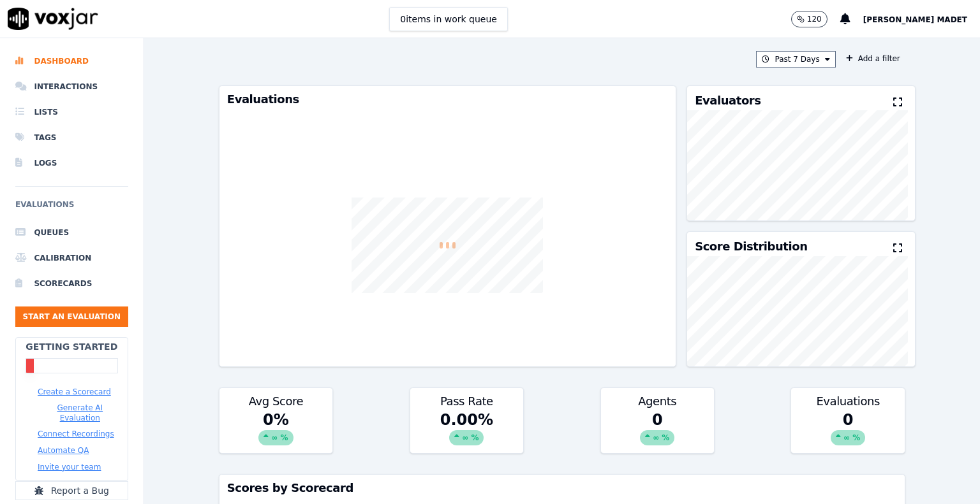 Image resolution: width=980 pixels, height=504 pixels. What do you see at coordinates (658, 402) in the screenshot?
I see `h3: Agents` at bounding box center [658, 402].